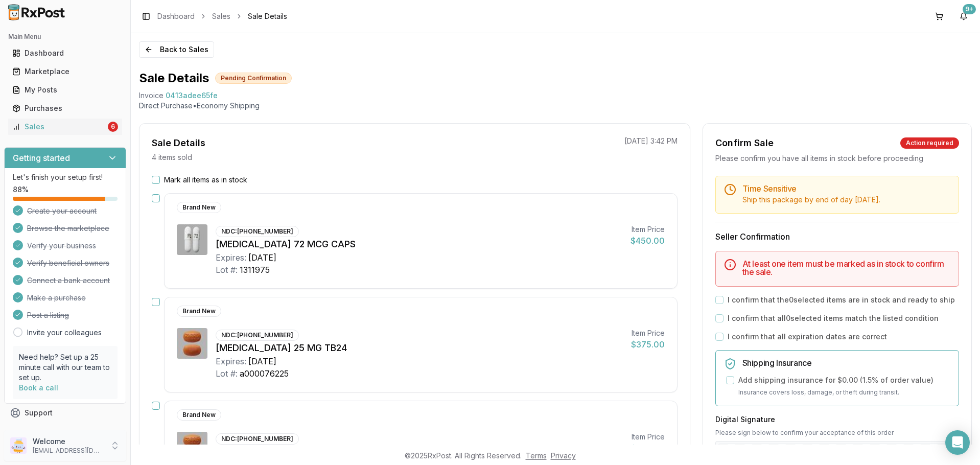  Describe the element at coordinates (836, 380) in the screenshot. I see `label: Add shipping insurance for $0.00 ( 1.5 % of order value)` at that location.